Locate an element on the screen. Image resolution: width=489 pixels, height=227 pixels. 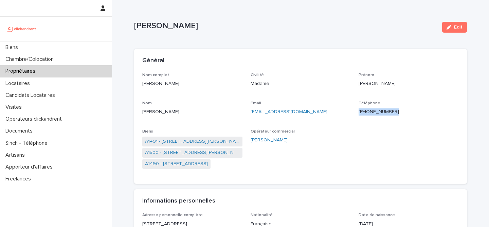
span: Email is located at coordinates (256, 103).